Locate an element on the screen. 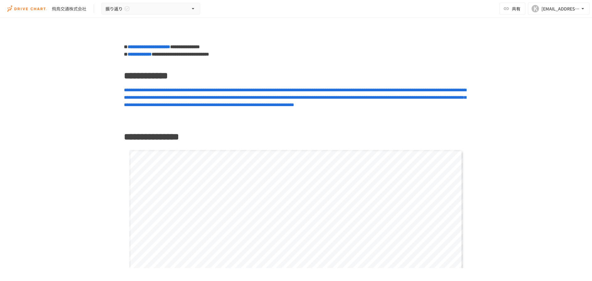  span: 共有 is located at coordinates (516, 9).